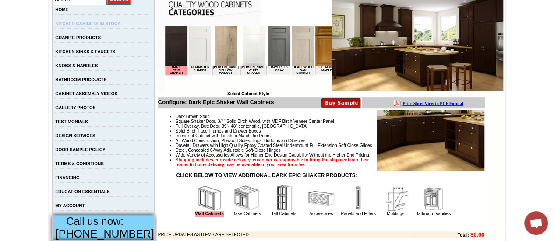  What do you see at coordinates (161, 44) in the screenshot?
I see `td: Bellmonte Maple` at bounding box center [161, 44].